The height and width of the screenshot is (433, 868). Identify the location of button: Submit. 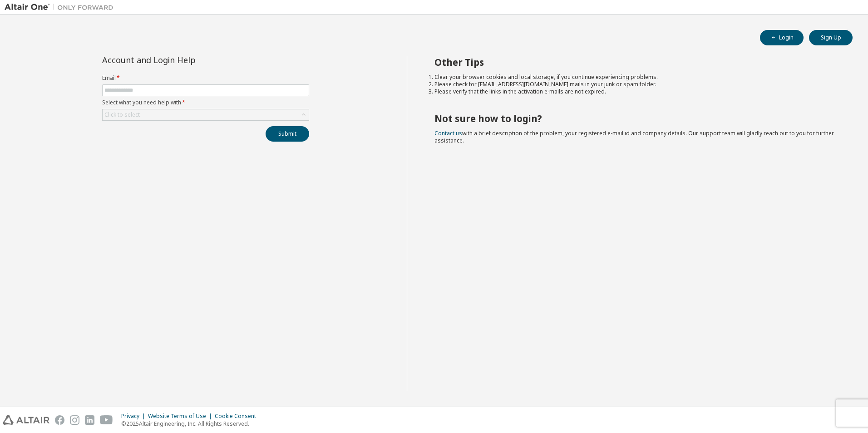
(287, 134).